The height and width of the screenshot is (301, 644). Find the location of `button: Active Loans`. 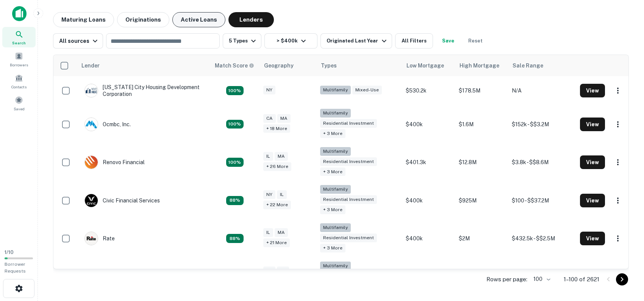

button: Active Loans is located at coordinates (199, 19).